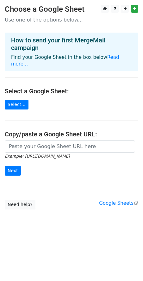 Image resolution: width=143 pixels, height=281 pixels. What do you see at coordinates (72, 134) in the screenshot?
I see `h4: Copy/paste a Google Sheet URL:` at bounding box center [72, 134].